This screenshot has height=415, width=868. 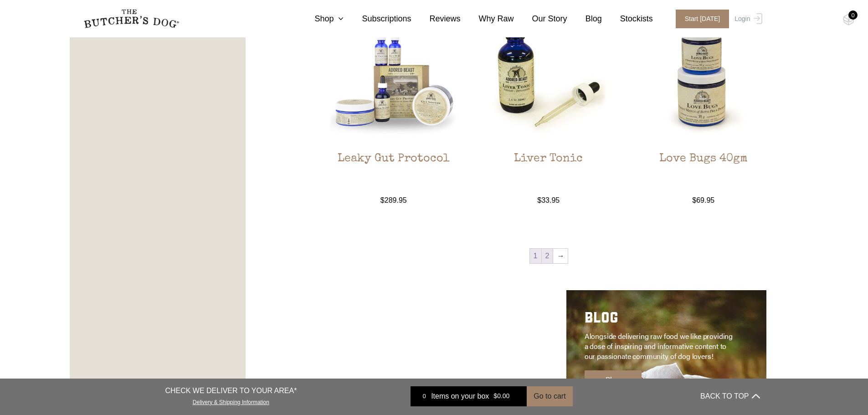 I want to click on bdi: 69.95, so click(x=703, y=200).